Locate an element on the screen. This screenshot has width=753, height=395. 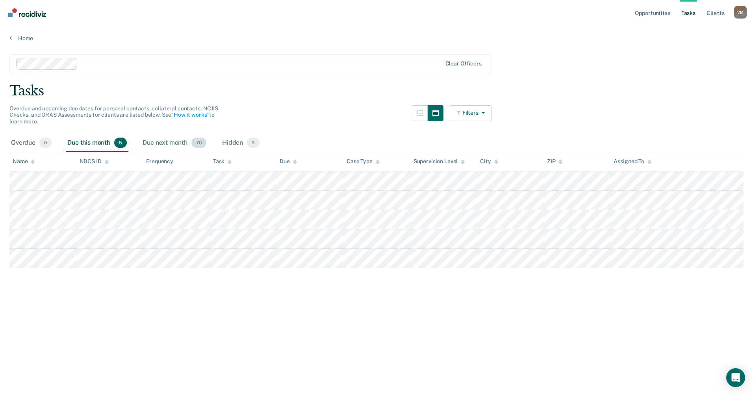
div: Hidden3 is located at coordinates (241, 143).